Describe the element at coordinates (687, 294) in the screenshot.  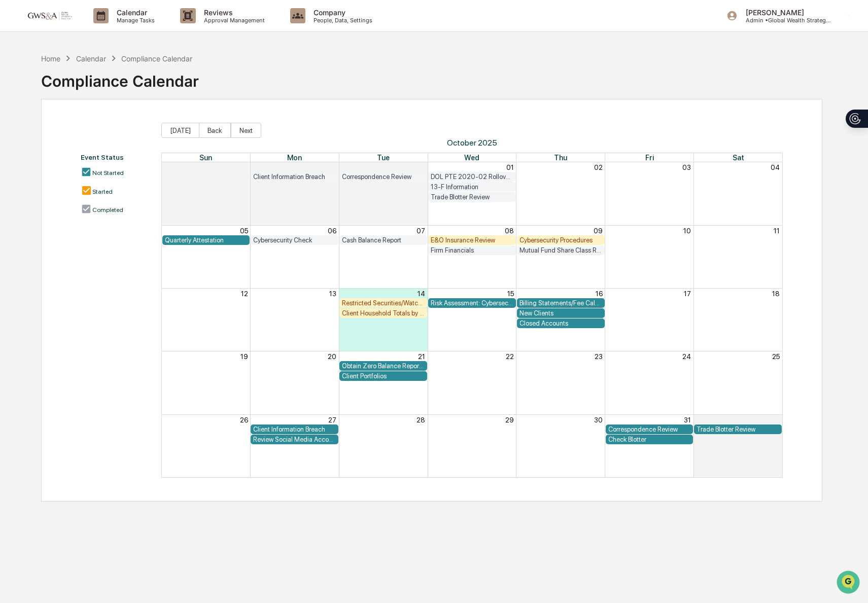
I see `button: 17` at that location.